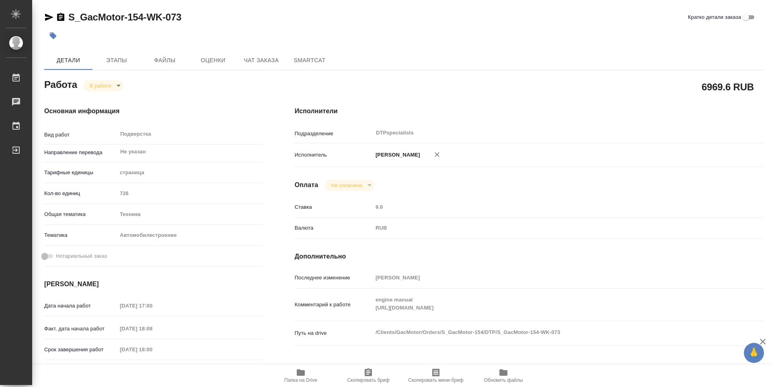 Image resolution: width=772 pixels, height=387 pixels. I want to click on span: Папка на Drive, so click(301, 381).